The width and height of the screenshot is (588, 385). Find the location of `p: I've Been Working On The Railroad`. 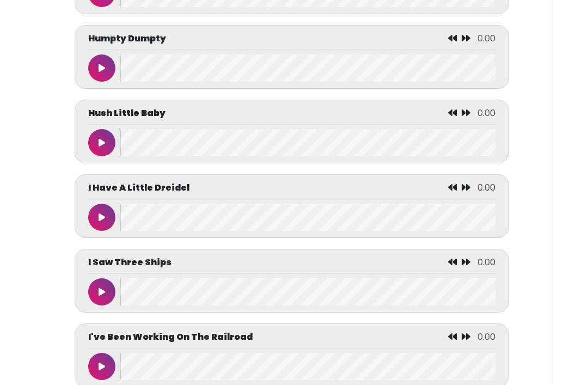

p: I've Been Working On The Railroad is located at coordinates (171, 338).